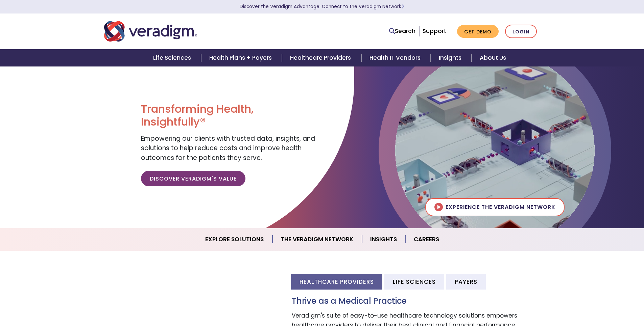 The height and width of the screenshot is (326, 644). I want to click on a: Health IT Vendors, so click(396, 58).